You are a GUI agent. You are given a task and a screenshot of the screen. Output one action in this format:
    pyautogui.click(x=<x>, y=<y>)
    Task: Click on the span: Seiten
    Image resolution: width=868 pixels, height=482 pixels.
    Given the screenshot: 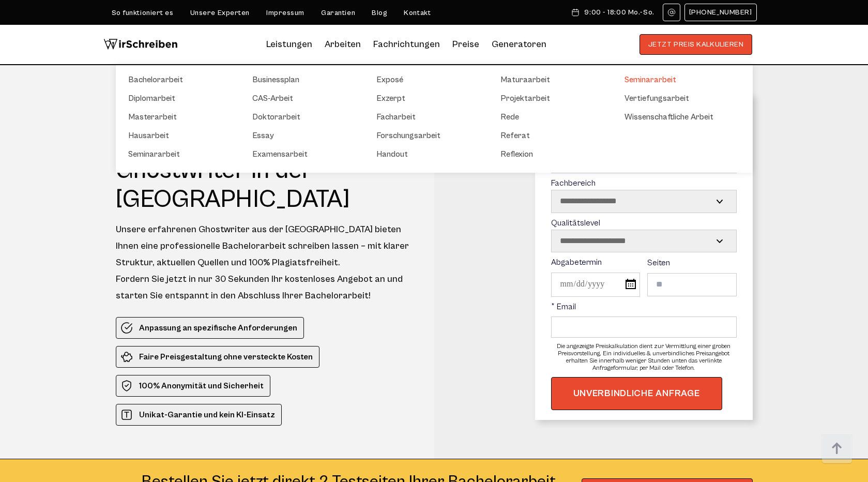 What is the action you would take?
    pyautogui.click(x=659, y=263)
    